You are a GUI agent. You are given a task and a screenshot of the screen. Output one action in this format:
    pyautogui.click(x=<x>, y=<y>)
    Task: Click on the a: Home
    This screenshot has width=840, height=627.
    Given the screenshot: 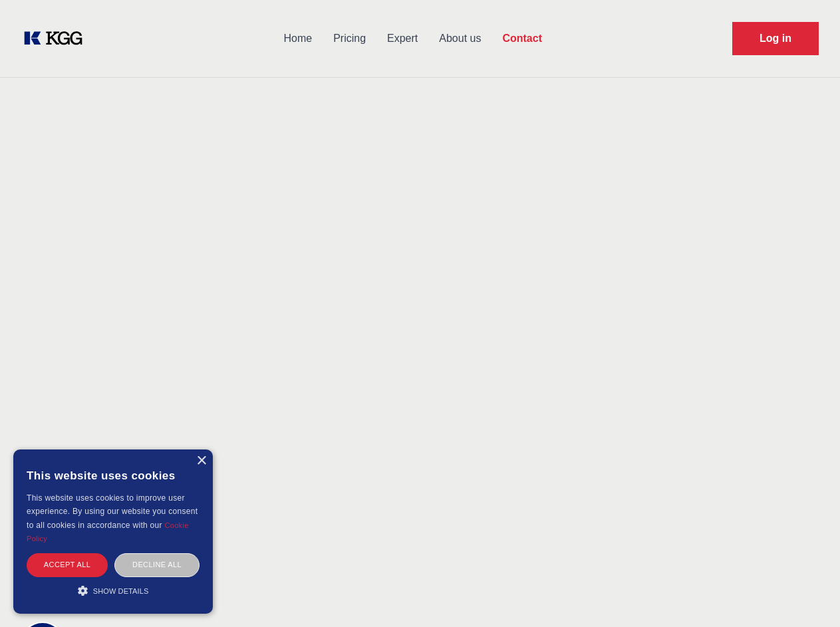 What is the action you would take?
    pyautogui.click(x=297, y=38)
    